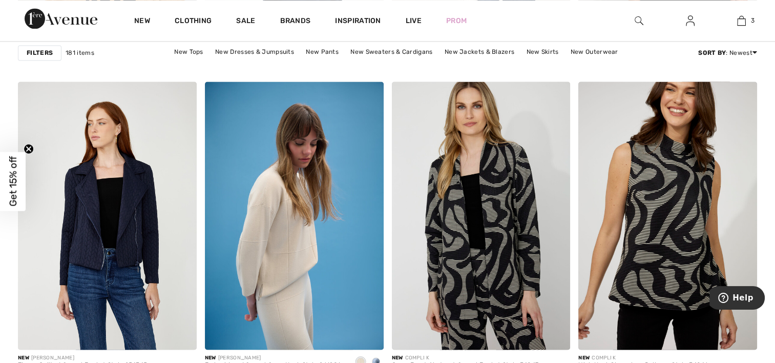  Describe the element at coordinates (542, 52) in the screenshot. I see `a: New Skirts` at that location.